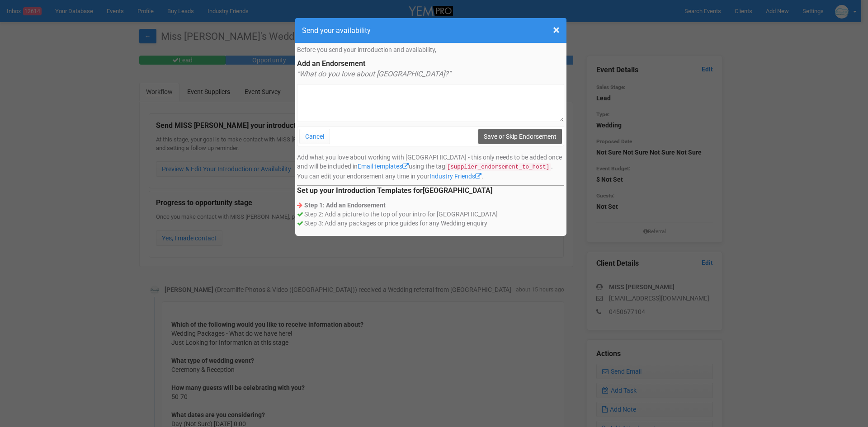 The width and height of the screenshot is (868, 427). I want to click on input: Save or Skip Endorsement, so click(520, 136).